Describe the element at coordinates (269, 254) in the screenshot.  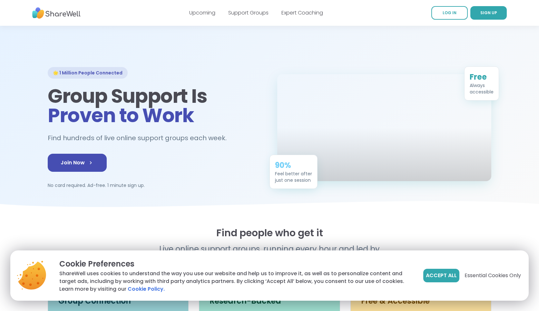
I see `p: Live online support groups, running every hour and led by real people.` at that location.